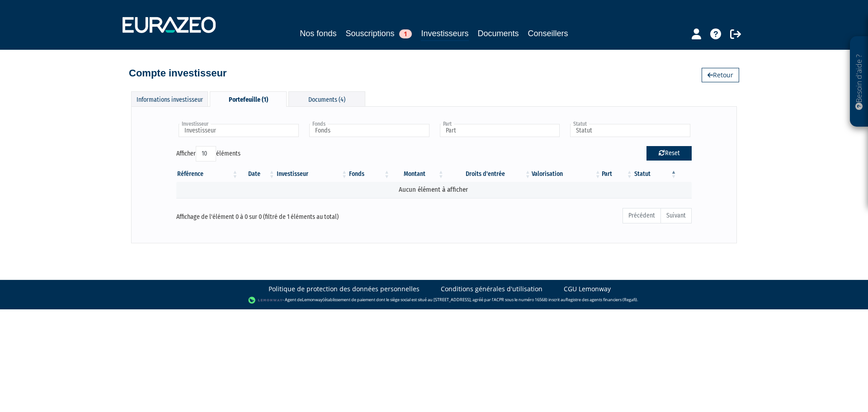  I want to click on th: Part: activer pour trier la colonne par ordre croissant, so click(617, 174).